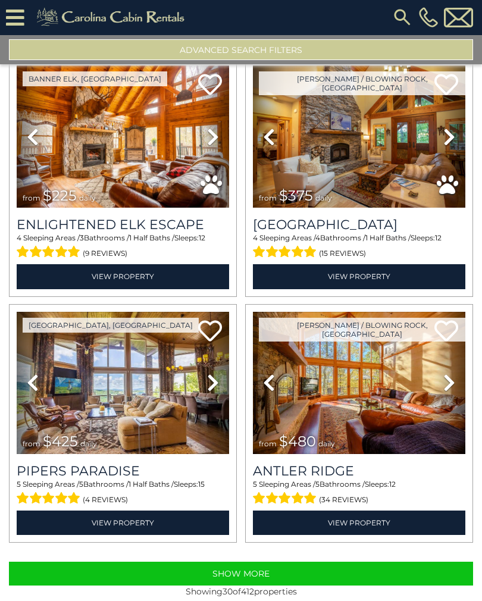 This screenshot has width=482, height=601. What do you see at coordinates (342, 254) in the screenshot?
I see `span: (15 reviews)` at bounding box center [342, 254].